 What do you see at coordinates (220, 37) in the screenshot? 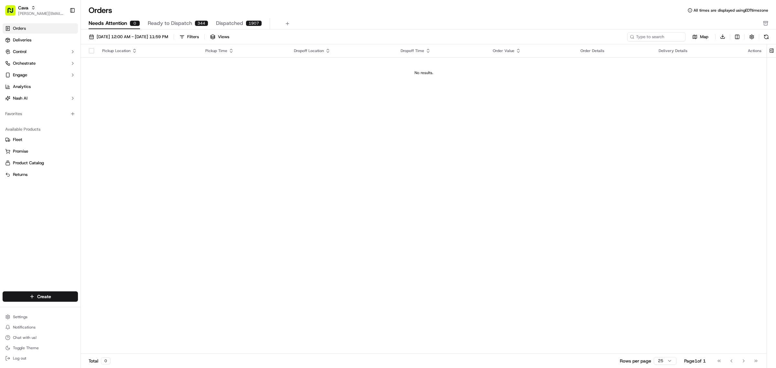
I see `button: Views` at bounding box center [220, 37].